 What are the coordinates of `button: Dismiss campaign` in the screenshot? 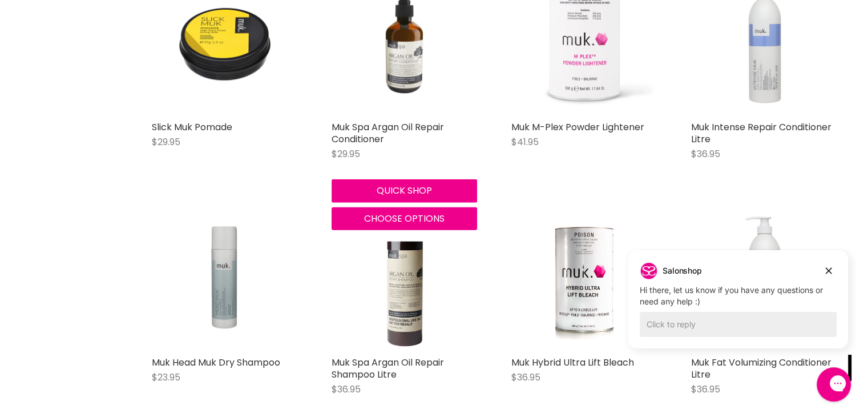 It's located at (209, 22).